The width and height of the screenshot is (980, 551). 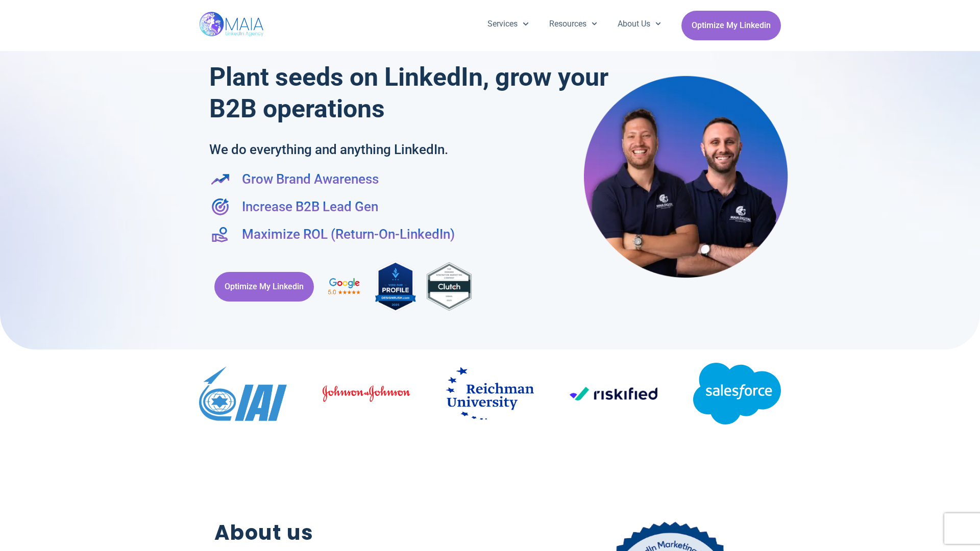 I want to click on nav: Menu, so click(x=574, y=24).